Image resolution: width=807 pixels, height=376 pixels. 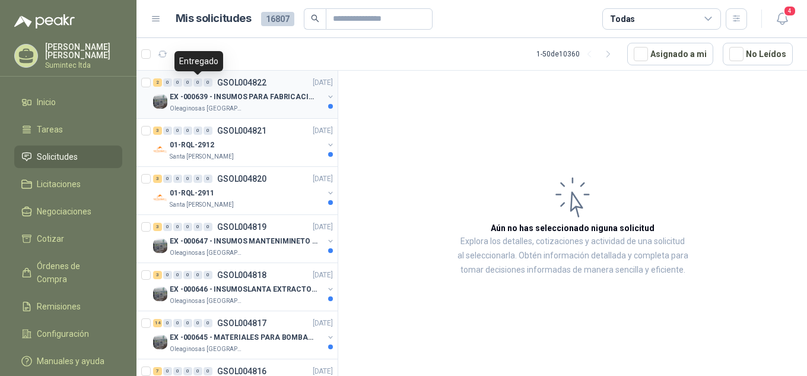 What do you see at coordinates (242, 323) in the screenshot?
I see `p: GSOL004817` at bounding box center [242, 323].